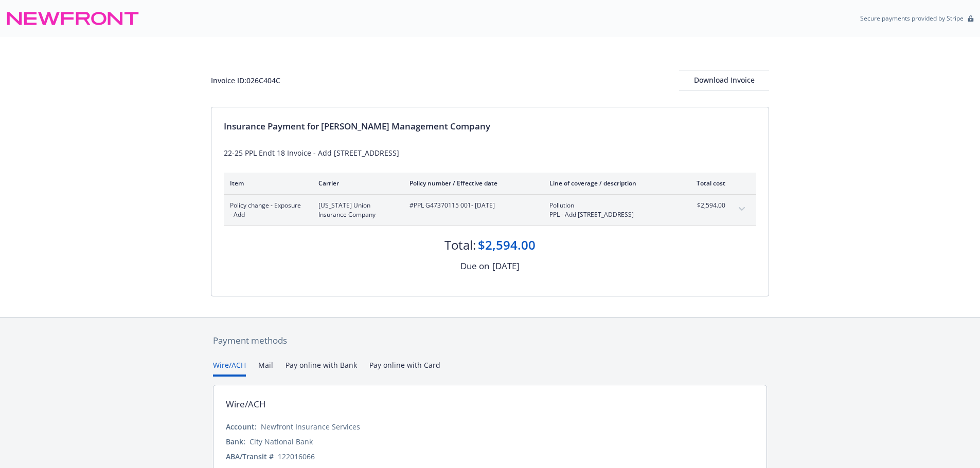  What do you see at coordinates (706, 206) in the screenshot?
I see `span: $2,594.00` at bounding box center [706, 206].